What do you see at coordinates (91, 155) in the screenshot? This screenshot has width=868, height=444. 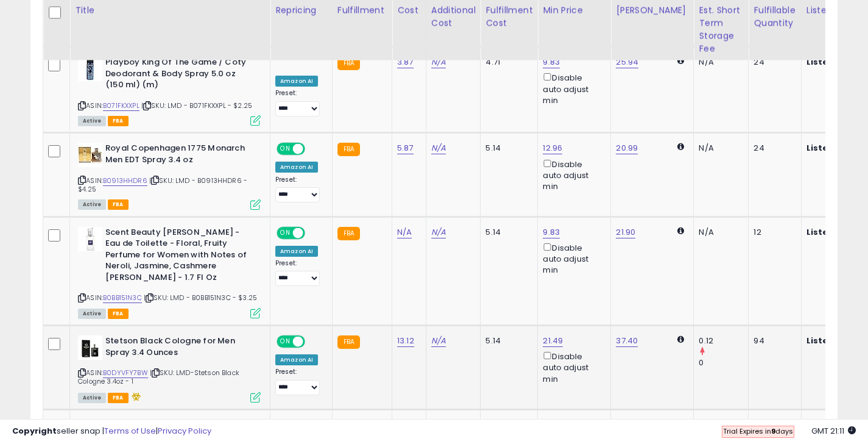 I see `img: 41gqWgkInbL._SL40_.jpg` at bounding box center [91, 155].